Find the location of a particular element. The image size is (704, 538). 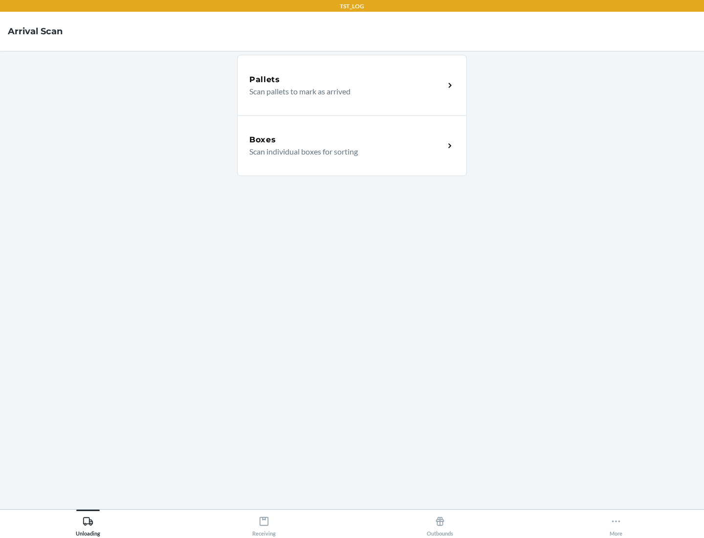

button: More is located at coordinates (616, 523).